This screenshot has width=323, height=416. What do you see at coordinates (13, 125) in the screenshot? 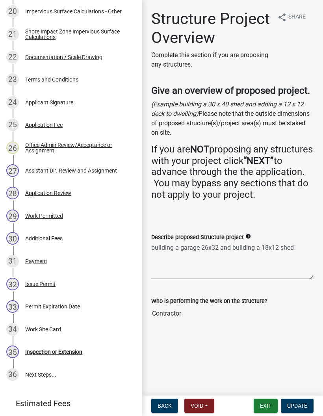
I see `div: 25` at bounding box center [13, 125].